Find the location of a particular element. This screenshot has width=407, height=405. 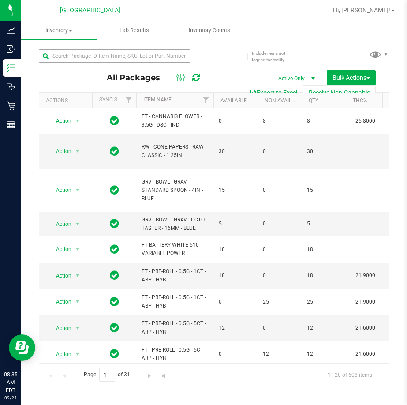

a: Non-Available is located at coordinates (284, 100).